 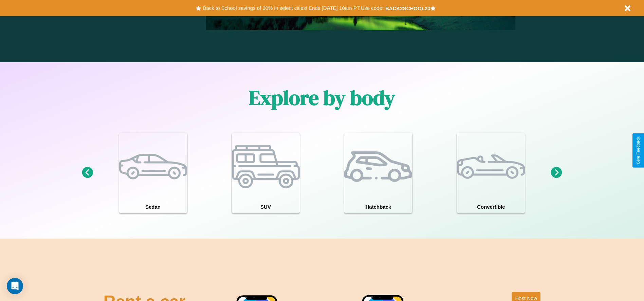 I want to click on h1: Explore by body, so click(x=322, y=98).